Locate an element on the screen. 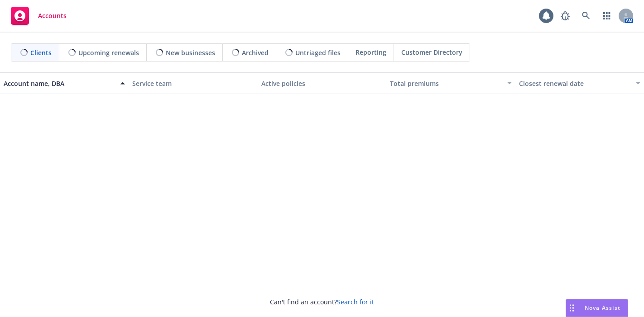 Image resolution: width=644 pixels, height=317 pixels. span: Customer Directory is located at coordinates (432, 52).